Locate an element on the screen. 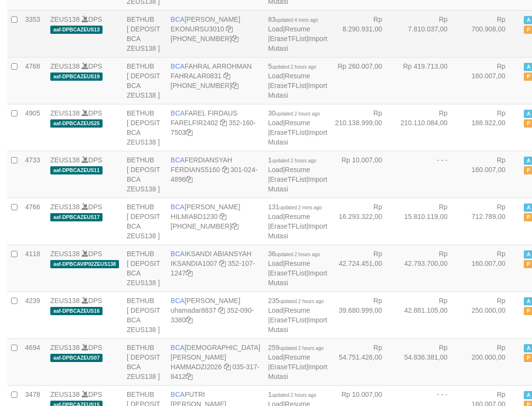  a: Copy HAMMADZI2026 to clipboard is located at coordinates (228, 367).